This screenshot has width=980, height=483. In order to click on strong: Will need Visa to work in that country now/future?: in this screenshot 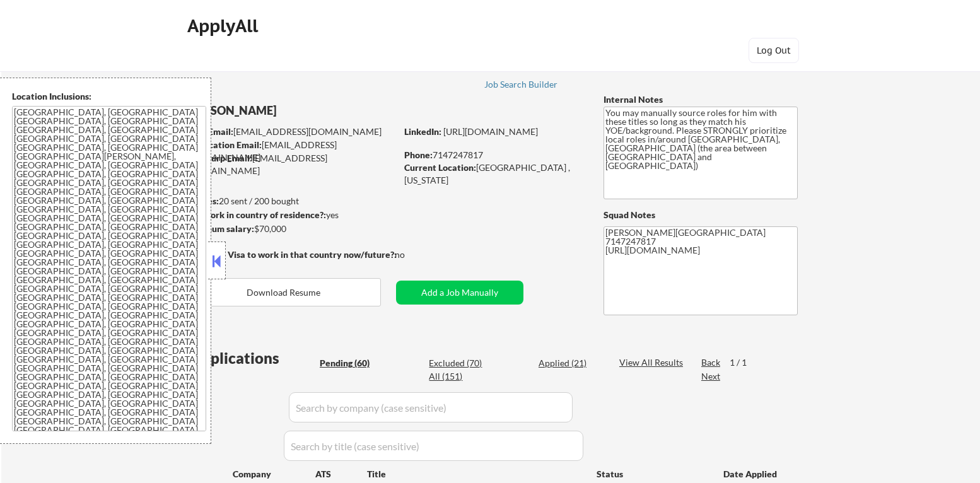, I will do `click(292, 254)`.